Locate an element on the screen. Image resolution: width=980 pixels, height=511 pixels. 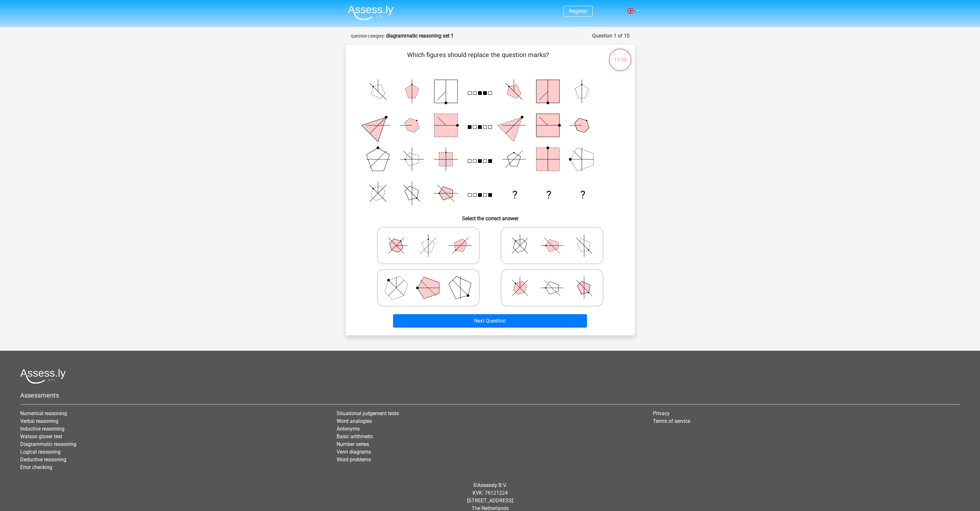
a: Numerical reasoning is located at coordinates (44, 413).